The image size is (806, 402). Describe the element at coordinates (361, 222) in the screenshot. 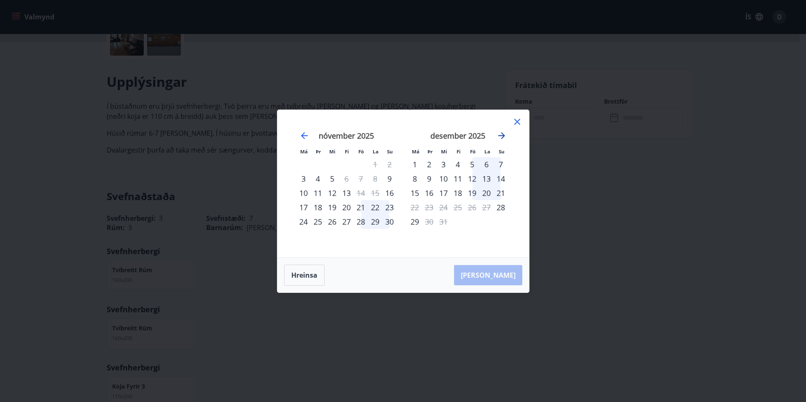

I see `td: Choose föstudagur, 28. nóvember 2025 as your check-in date. It’s available.` at that location.